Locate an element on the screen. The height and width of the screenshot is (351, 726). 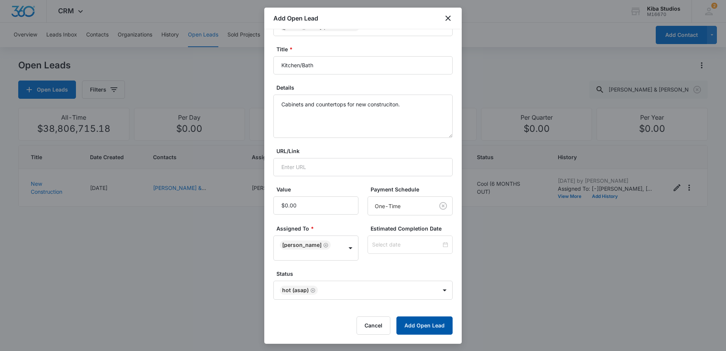
label: Assigned To is located at coordinates (319, 228).